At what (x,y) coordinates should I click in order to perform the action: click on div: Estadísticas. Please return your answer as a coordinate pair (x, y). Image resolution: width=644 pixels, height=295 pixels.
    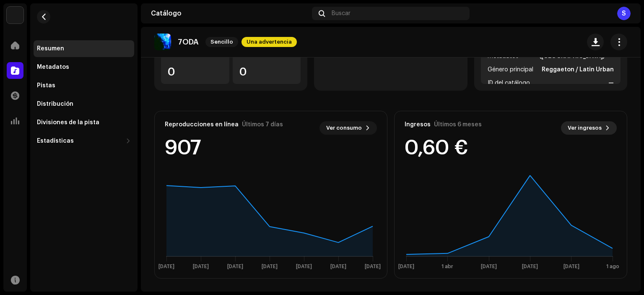
    Looking at the image, I should click on (55, 141).